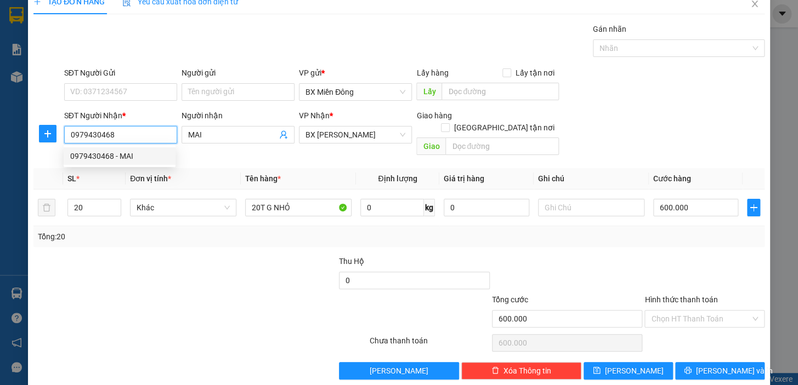 This screenshot has width=798, height=385. I want to click on span: Giao hàng, so click(434, 116).